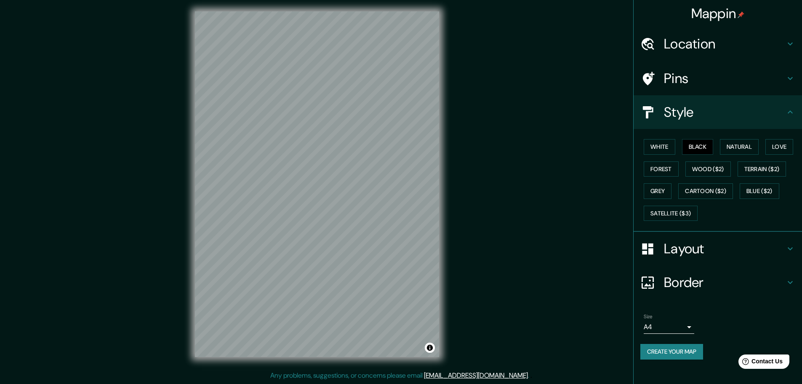  Describe the element at coordinates (762, 169) in the screenshot. I see `button: Terrain ($2)` at that location.